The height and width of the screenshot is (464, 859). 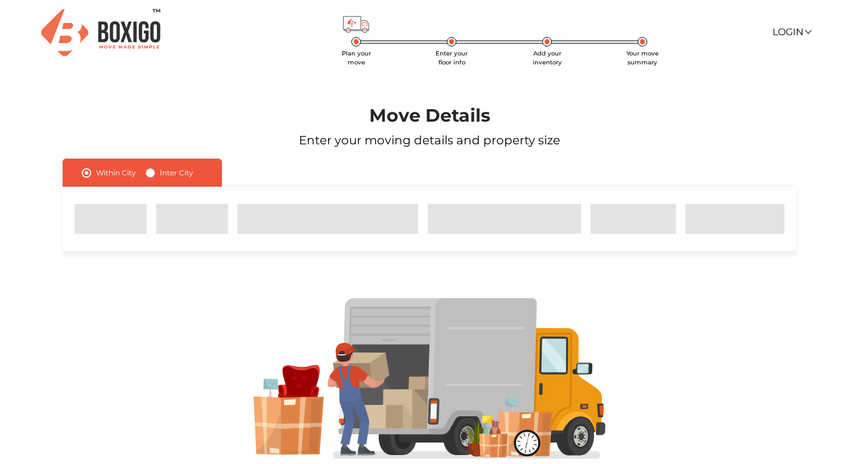 I want to click on label: Inter City, so click(x=177, y=173).